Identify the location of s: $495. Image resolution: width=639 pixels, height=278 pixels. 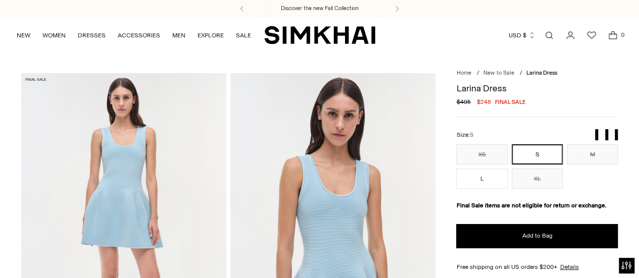
(463, 102).